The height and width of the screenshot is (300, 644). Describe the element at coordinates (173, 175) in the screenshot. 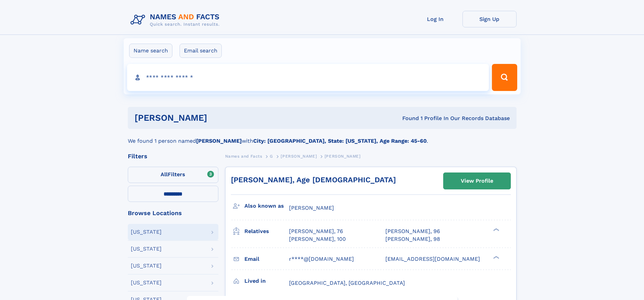

I see `label: Filters` at that location.